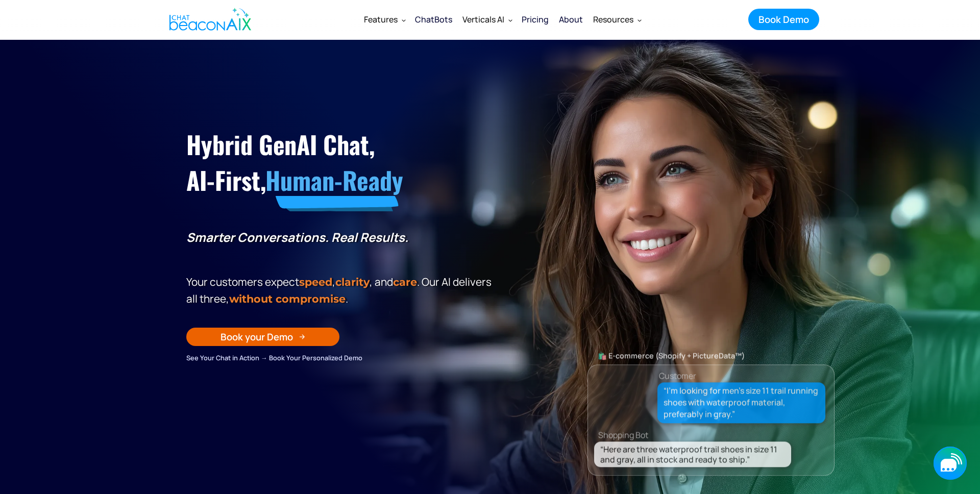 The width and height of the screenshot is (980, 494). What do you see at coordinates (711, 355) in the screenshot?
I see `div: 🛍️ E-commerce (Shopify + PictureData™)` at bounding box center [711, 355].